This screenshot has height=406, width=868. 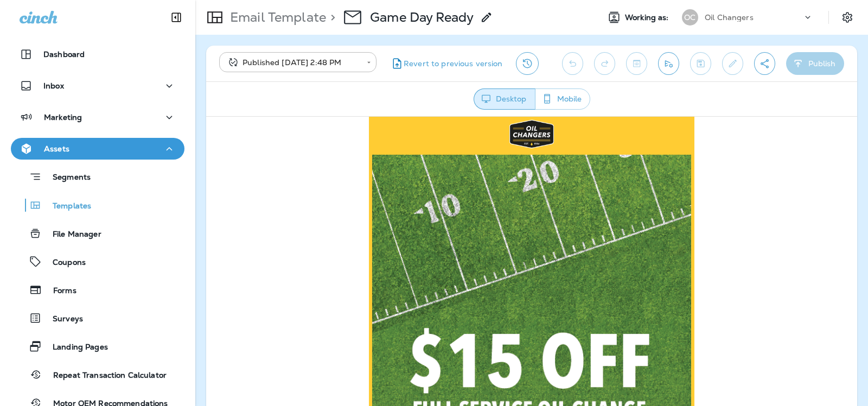 What do you see at coordinates (505, 99) in the screenshot?
I see `button: Desktop` at bounding box center [505, 99].